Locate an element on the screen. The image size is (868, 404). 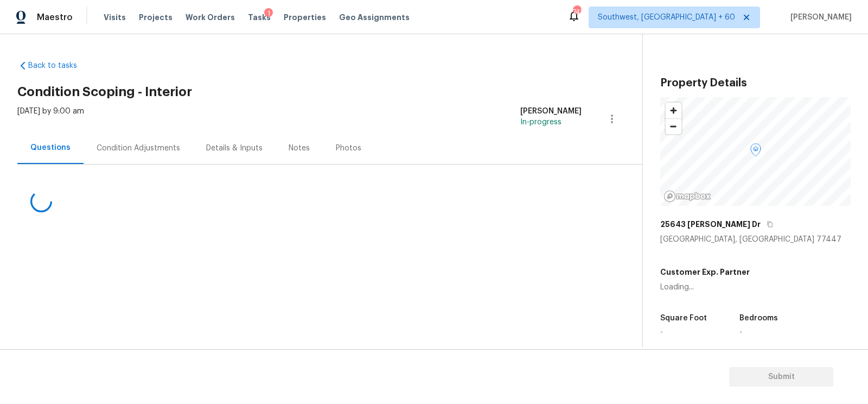
span: Work Orders is located at coordinates (210, 17).